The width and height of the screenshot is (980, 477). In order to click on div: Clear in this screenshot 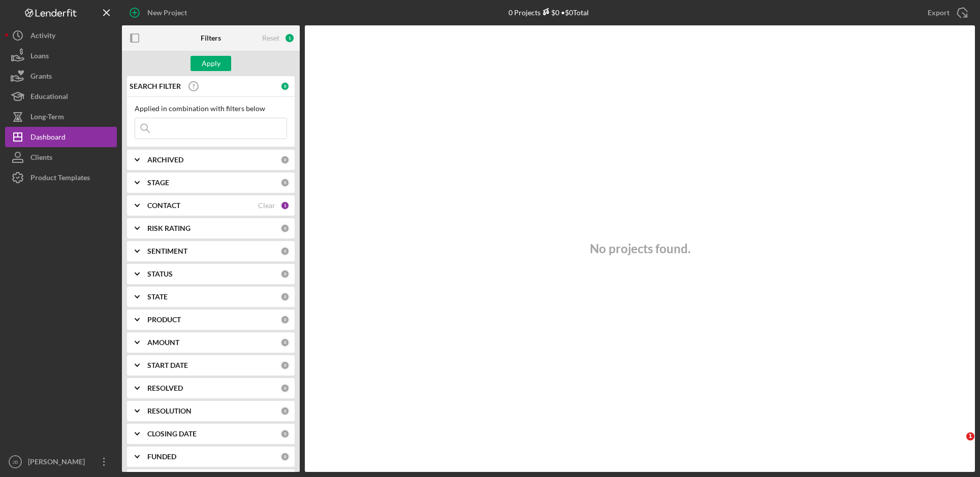, I will do `click(267, 206)`.